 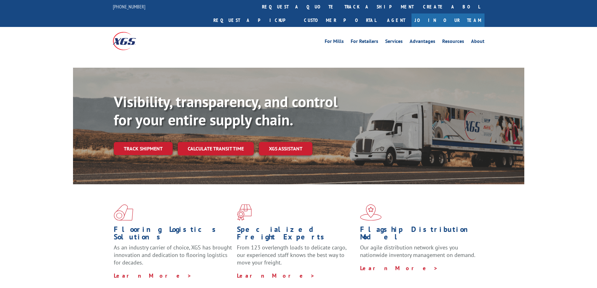 I want to click on span: As an industry carrier of choice, XGS has brought innovation and dedication to flooring logistics..., so click(x=173, y=255).